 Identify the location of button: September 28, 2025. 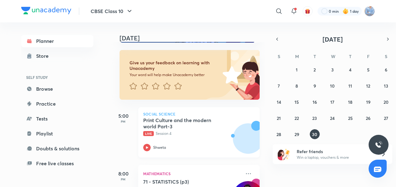
(279, 135).